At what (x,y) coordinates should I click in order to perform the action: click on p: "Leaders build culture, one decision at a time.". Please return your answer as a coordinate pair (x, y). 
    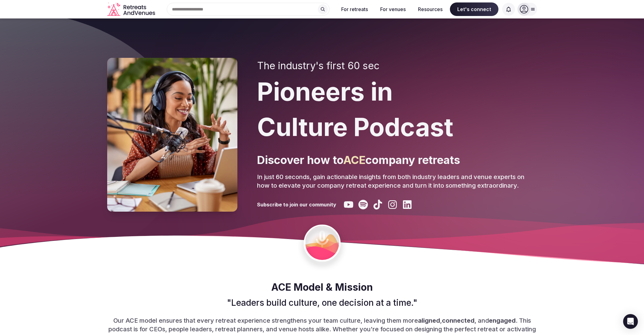
    Looking at the image, I should click on (322, 303).